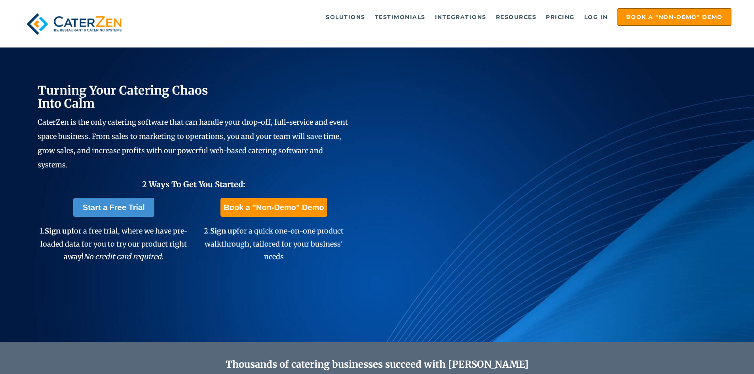 The width and height of the screenshot is (754, 374). I want to click on img: caterzen, so click(74, 24).